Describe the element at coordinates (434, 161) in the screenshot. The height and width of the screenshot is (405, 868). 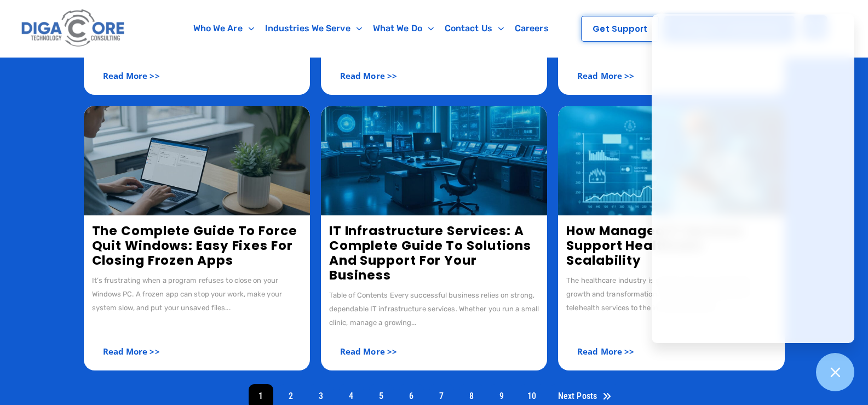
I see `img: IT Infrastructure Services` at that location.